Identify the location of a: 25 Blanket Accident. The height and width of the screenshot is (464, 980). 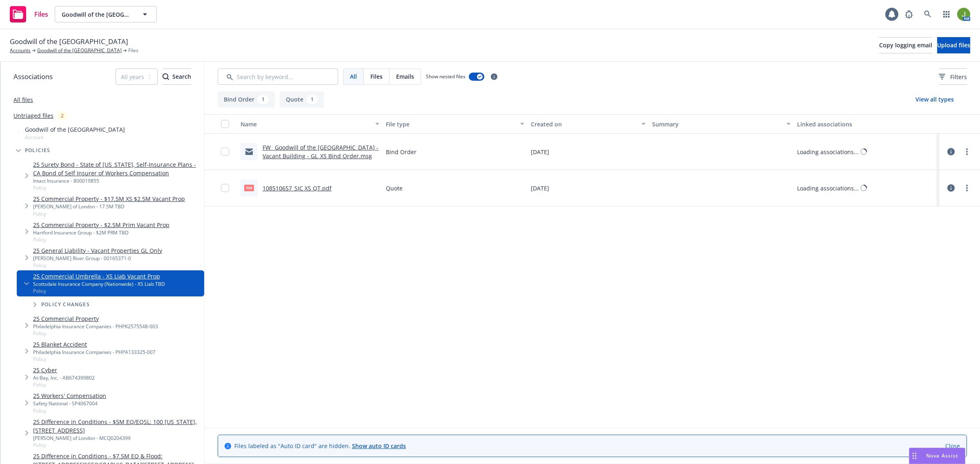
(95, 344).